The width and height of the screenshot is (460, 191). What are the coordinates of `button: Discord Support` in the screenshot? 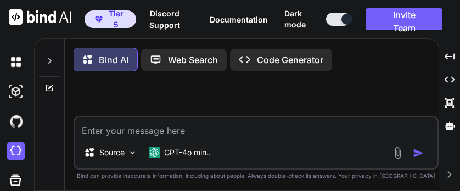 It's located at (164, 19).